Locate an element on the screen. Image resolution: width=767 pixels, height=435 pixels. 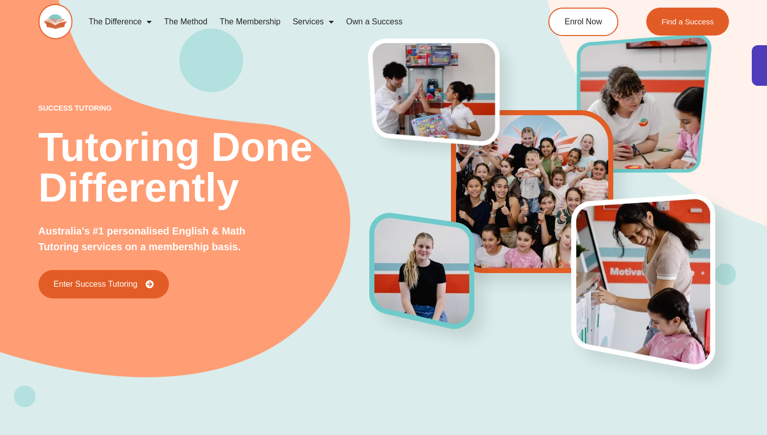
a: Find a Success is located at coordinates (688, 21).